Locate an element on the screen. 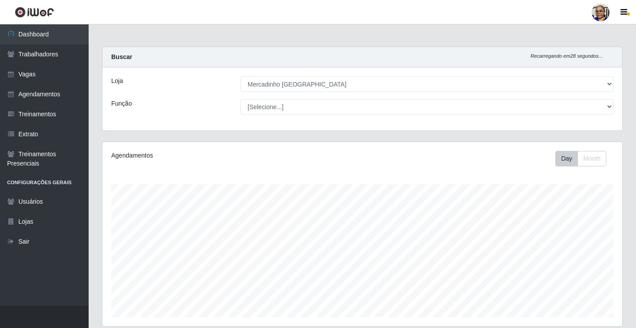  label: Função is located at coordinates (122, 103).